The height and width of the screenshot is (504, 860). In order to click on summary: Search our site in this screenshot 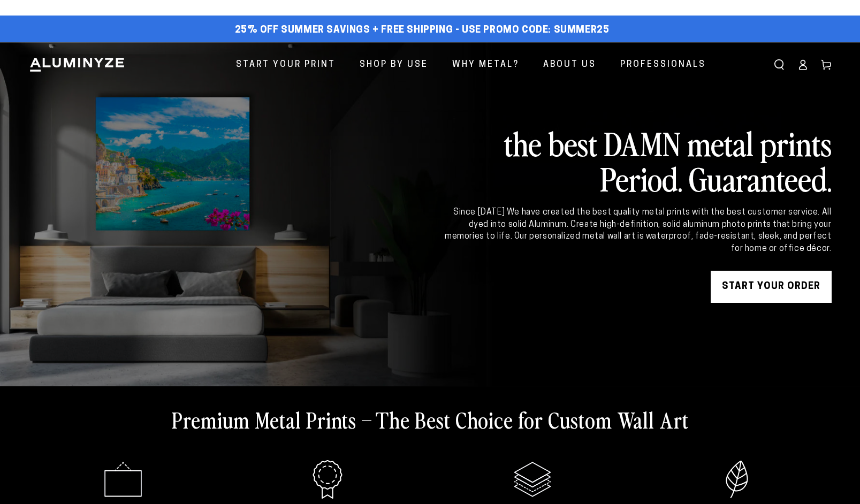, I will do `click(779, 65)`.